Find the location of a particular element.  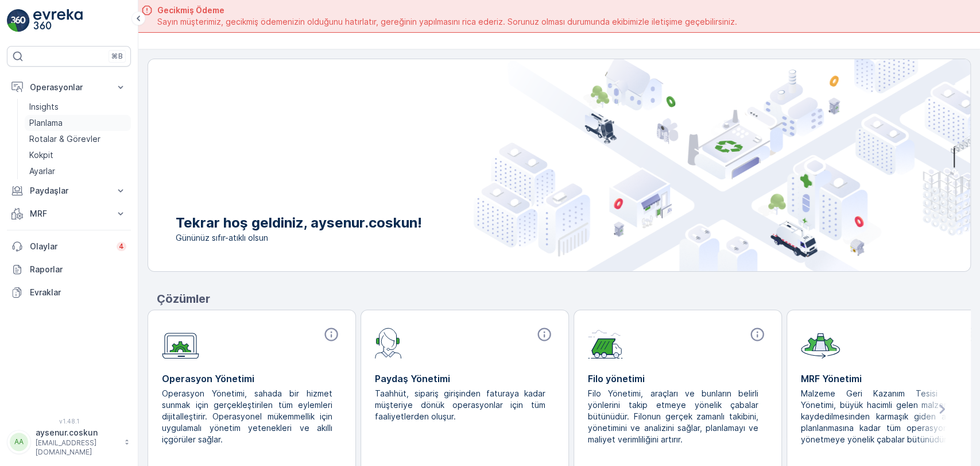

button: Paydaşlar is located at coordinates (68, 190).